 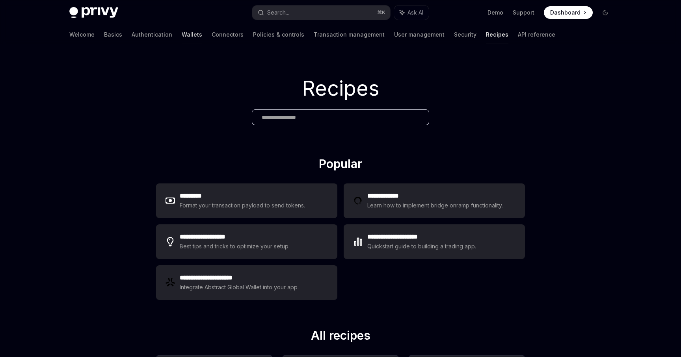 I want to click on a: Demo, so click(x=495, y=13).